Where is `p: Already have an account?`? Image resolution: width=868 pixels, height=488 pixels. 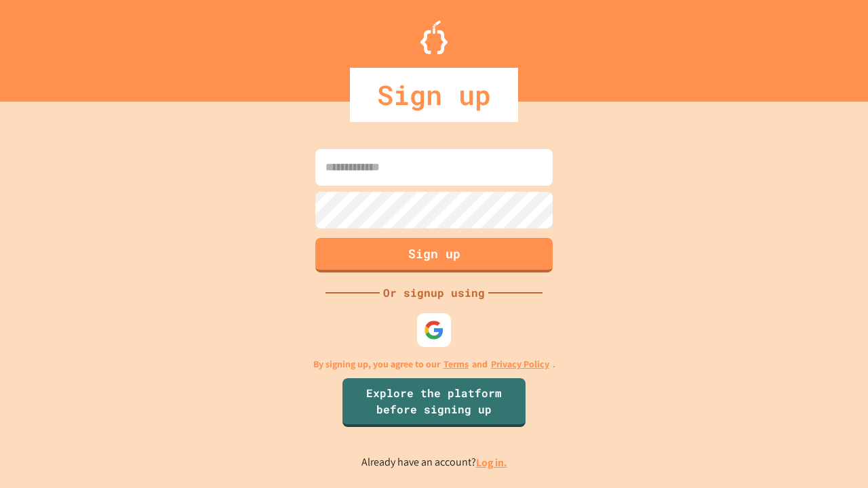
p: Already have an account? is located at coordinates (434, 462).